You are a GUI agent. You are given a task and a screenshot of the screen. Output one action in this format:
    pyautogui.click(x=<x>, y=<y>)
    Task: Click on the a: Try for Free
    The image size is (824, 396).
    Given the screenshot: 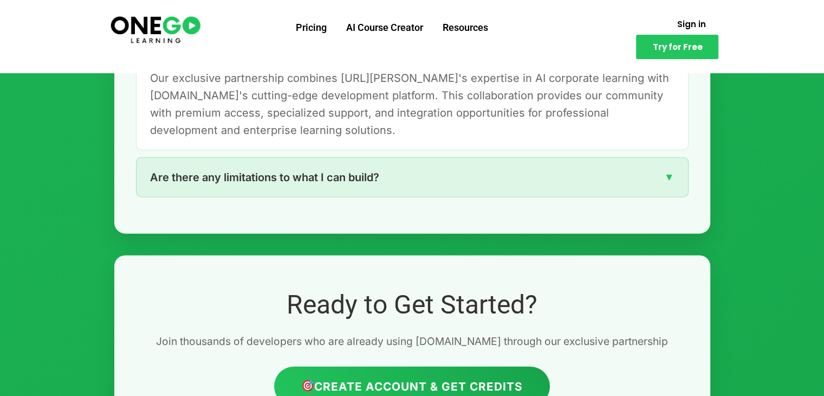 What is the action you would take?
    pyautogui.click(x=677, y=47)
    